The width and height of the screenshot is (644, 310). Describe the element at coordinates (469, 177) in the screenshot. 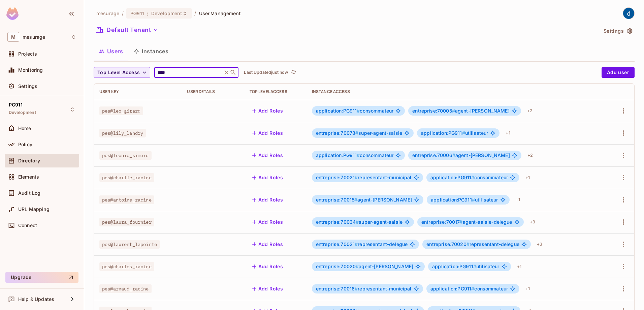

I see `span: consommateur` at that location.